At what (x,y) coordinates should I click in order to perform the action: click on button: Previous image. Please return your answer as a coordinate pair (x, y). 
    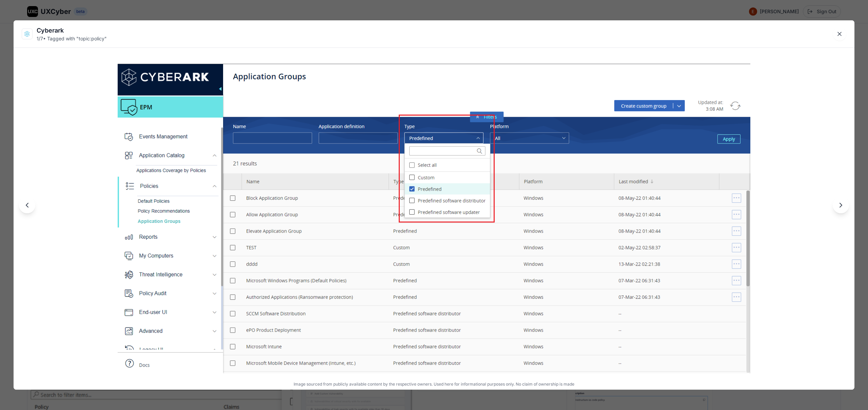
    Looking at the image, I should click on (27, 205).